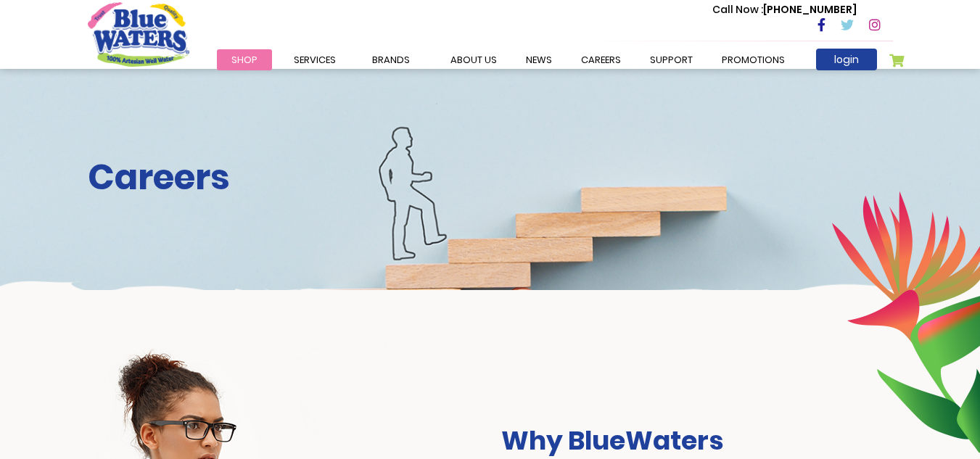 The image size is (980, 459). Describe the element at coordinates (391, 59) in the screenshot. I see `a: Brands` at that location.